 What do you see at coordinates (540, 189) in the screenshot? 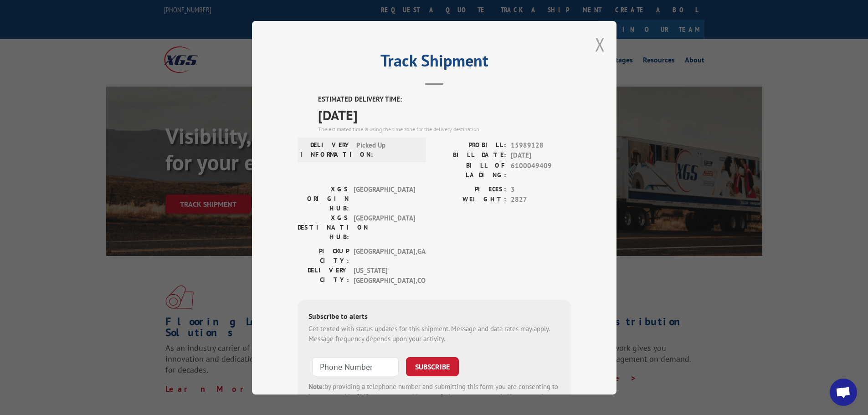
I see `span: 3` at bounding box center [540, 189].